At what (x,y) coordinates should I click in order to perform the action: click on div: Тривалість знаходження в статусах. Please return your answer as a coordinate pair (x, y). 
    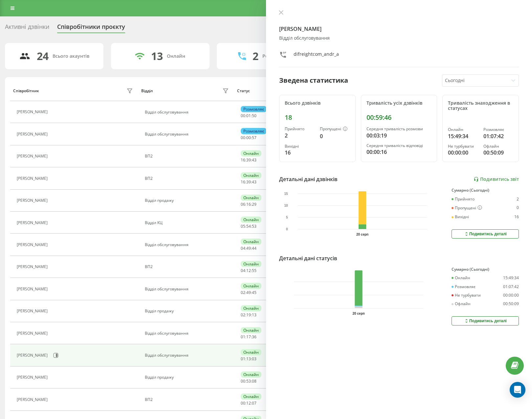
    Looking at the image, I should click on (481, 106).